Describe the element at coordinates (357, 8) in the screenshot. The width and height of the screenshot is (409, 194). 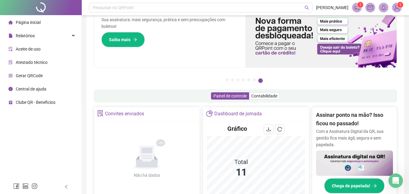
I see `span: notification` at that location.